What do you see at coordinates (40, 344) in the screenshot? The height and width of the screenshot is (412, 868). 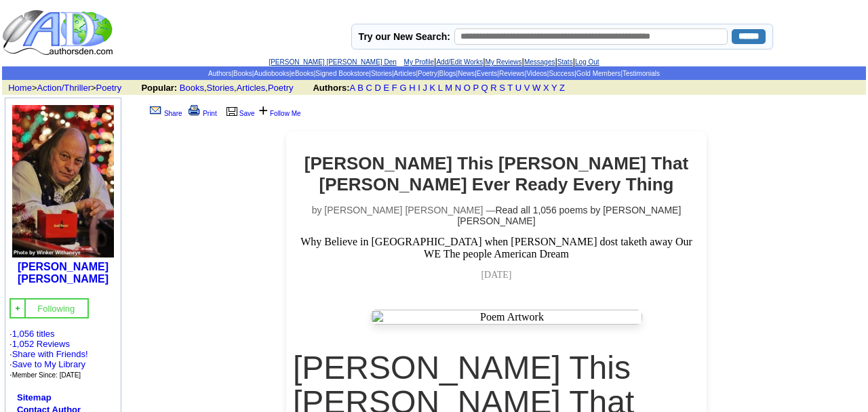 I see `a: 1,052 Reviews` at bounding box center [40, 344].